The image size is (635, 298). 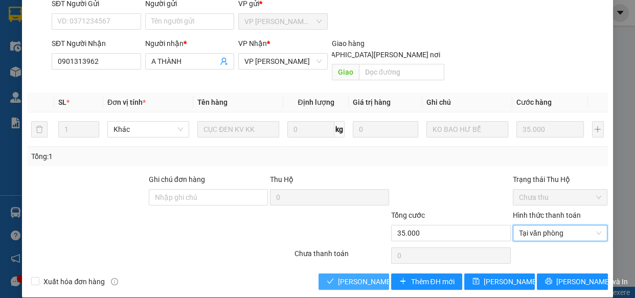 What do you see at coordinates (62, 102) in the screenshot?
I see `span: SL` at bounding box center [62, 102].